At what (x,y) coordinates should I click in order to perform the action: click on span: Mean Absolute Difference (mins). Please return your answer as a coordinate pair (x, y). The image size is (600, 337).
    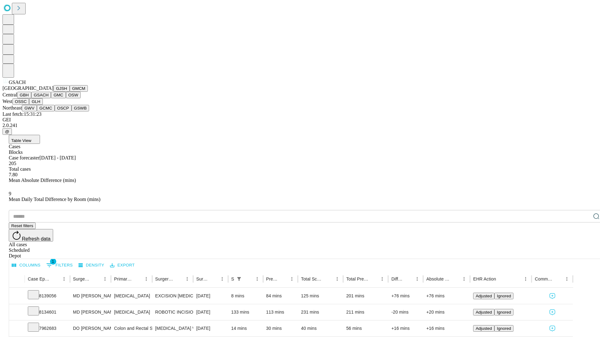
    Looking at the image, I should click on (42, 180).